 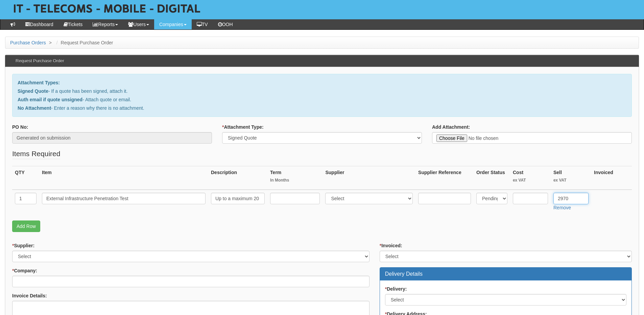 What do you see at coordinates (391, 245) in the screenshot?
I see `label: Invoiced:` at bounding box center [391, 245].